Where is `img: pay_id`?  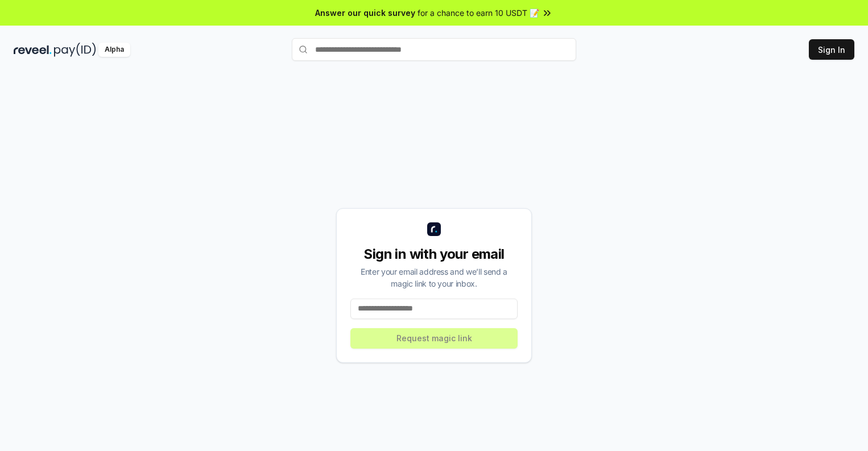
img: pay_id is located at coordinates (75, 49).